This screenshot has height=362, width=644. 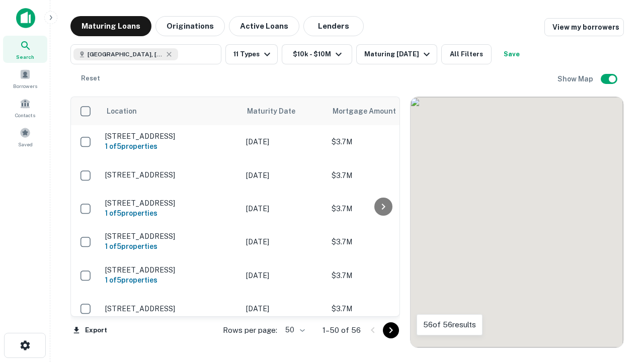 I want to click on span: Borrowers, so click(x=25, y=86).